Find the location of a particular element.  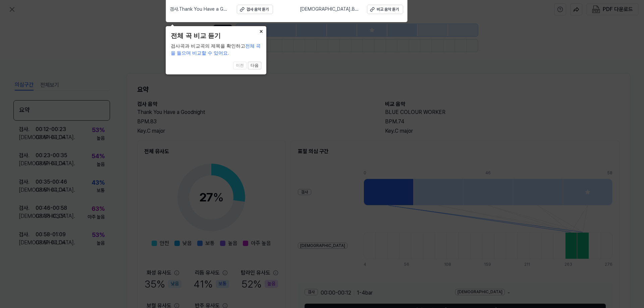

button: 다음 is located at coordinates (254, 66).